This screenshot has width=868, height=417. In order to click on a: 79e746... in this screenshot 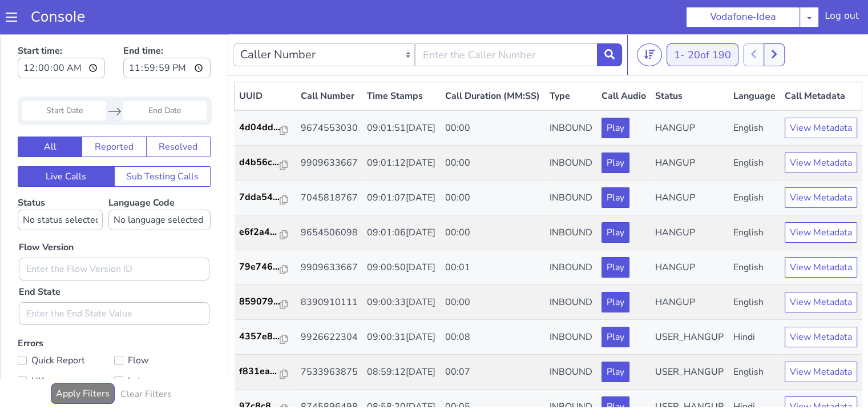, I will do `click(265, 232)`.